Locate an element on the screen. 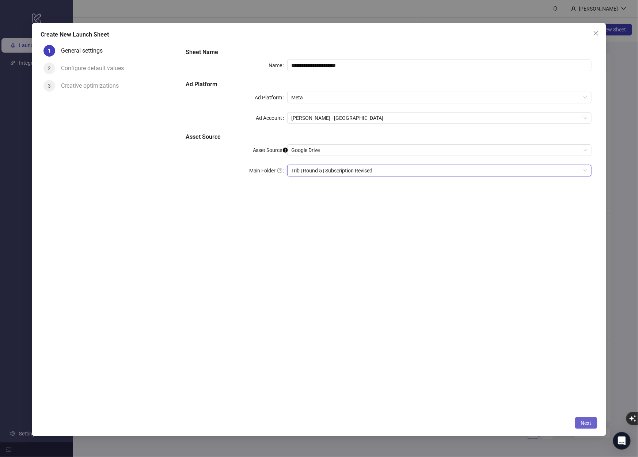 Image resolution: width=638 pixels, height=457 pixels. span: question-circle is located at coordinates (280, 171).